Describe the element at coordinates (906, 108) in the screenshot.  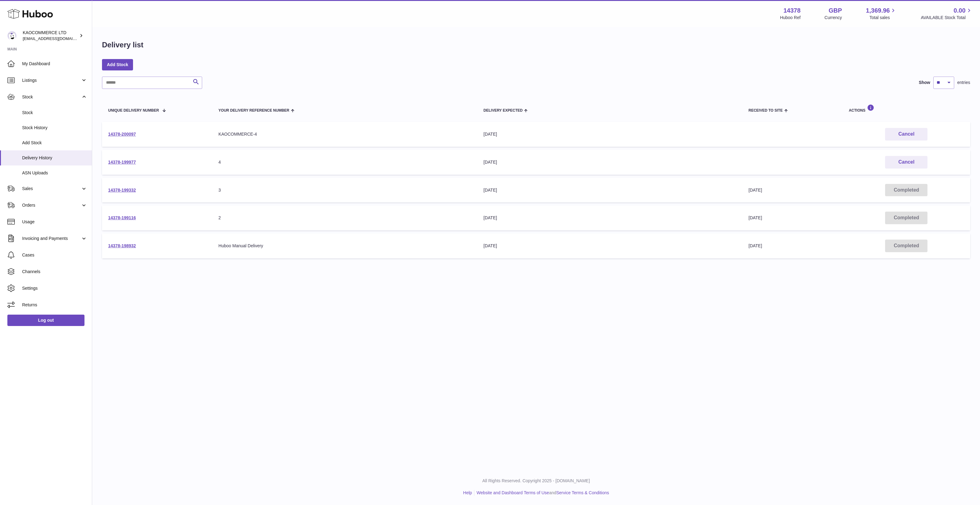
I see `div: Actions` at that location.